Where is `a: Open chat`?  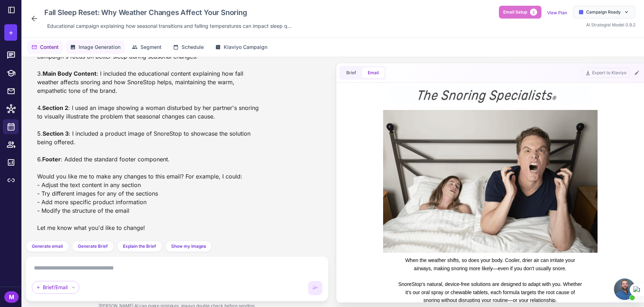
a: Open chat is located at coordinates (625, 289).